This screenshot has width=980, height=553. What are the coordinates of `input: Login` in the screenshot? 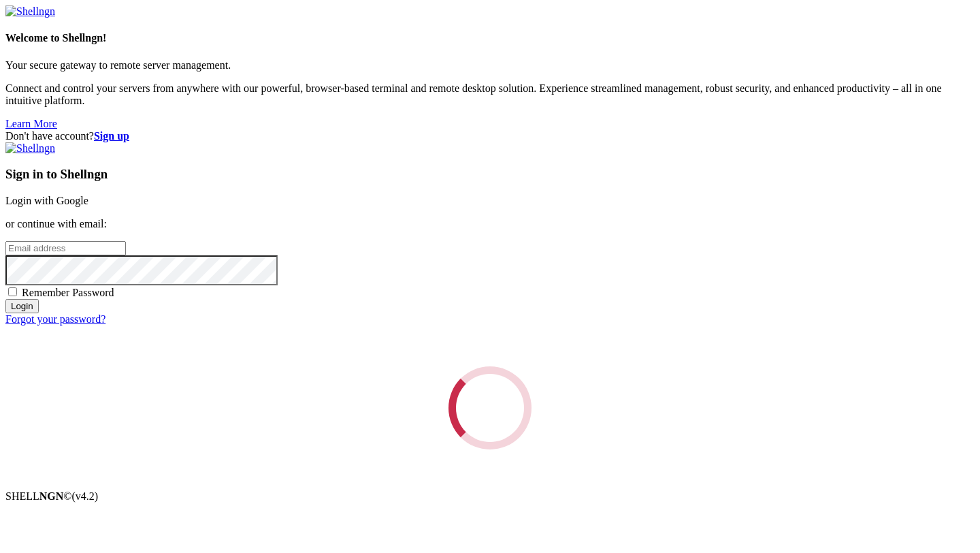 It's located at (22, 306).